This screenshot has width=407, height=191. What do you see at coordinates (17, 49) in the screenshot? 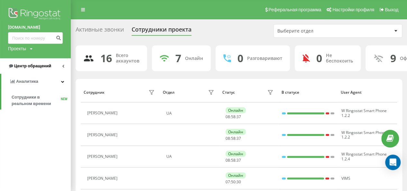
I see `div: Проекты` at bounding box center [17, 49].